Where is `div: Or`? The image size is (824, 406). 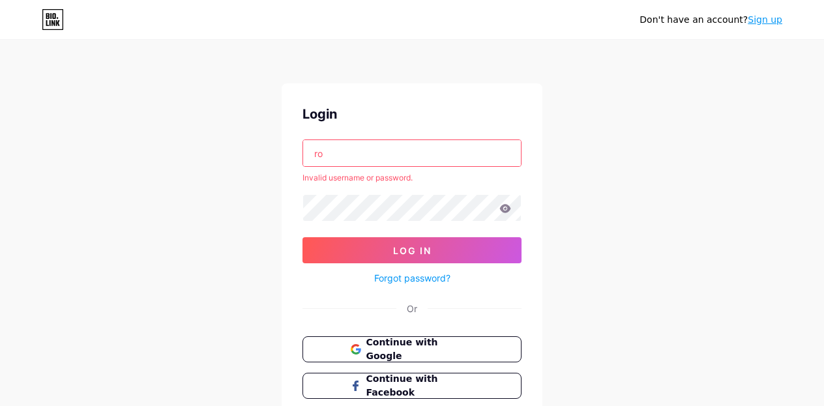
div: Or is located at coordinates (412, 308).